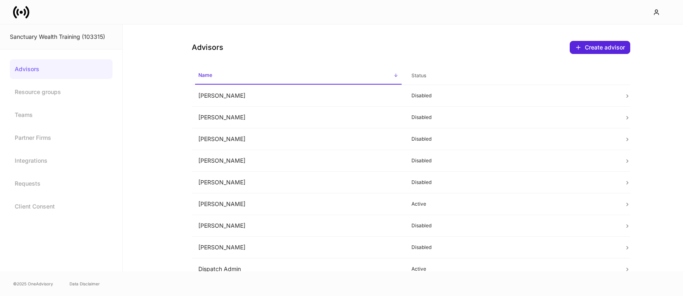 This screenshot has height=296, width=683. I want to click on div: Sanctuary Wealth Training (103315), so click(61, 37).